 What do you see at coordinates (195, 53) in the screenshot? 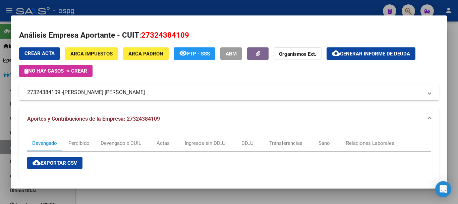
I see `button: FTP - SSS` at bounding box center [195, 53].